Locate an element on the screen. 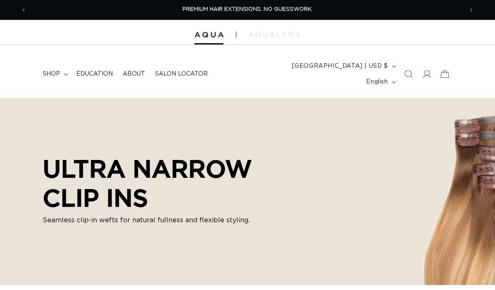 This screenshot has height=290, width=495. summary: shop is located at coordinates (54, 74).